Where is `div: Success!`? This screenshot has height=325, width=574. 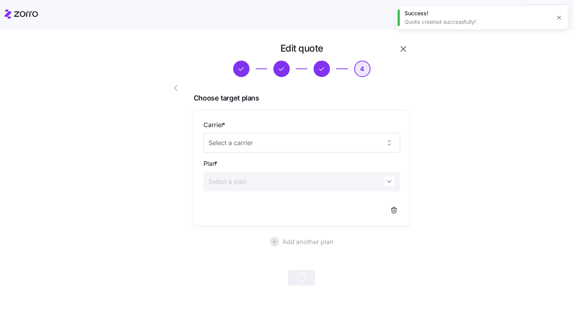 div: Success! is located at coordinates (478, 13).